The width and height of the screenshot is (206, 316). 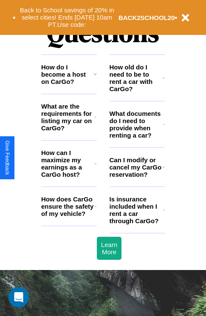 I want to click on h3: What are the requirements for listing my car on CarGo?, so click(x=68, y=117).